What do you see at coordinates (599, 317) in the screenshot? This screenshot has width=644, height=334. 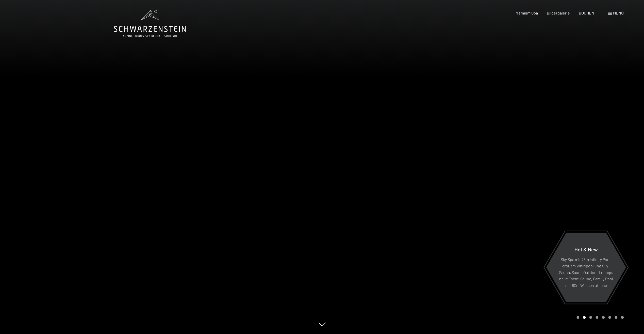 I see `div: Carousel Pagination` at bounding box center [599, 317].